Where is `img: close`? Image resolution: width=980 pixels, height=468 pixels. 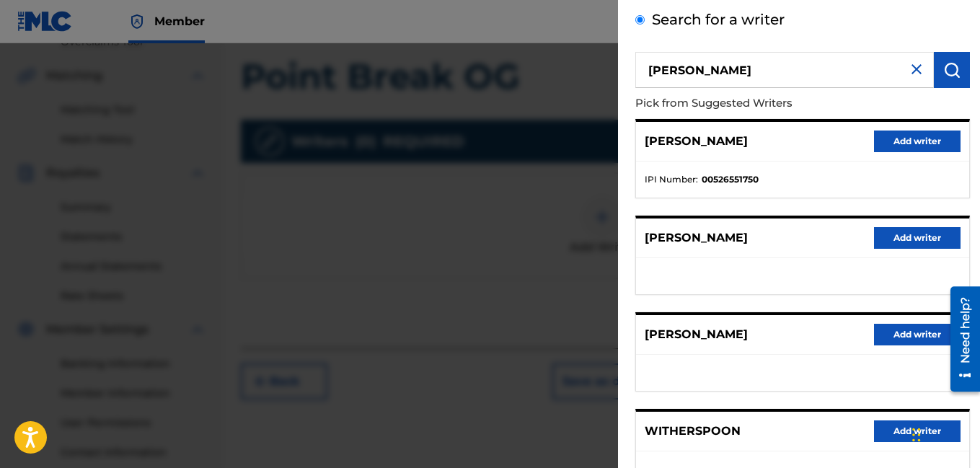
img: close is located at coordinates (917, 69).